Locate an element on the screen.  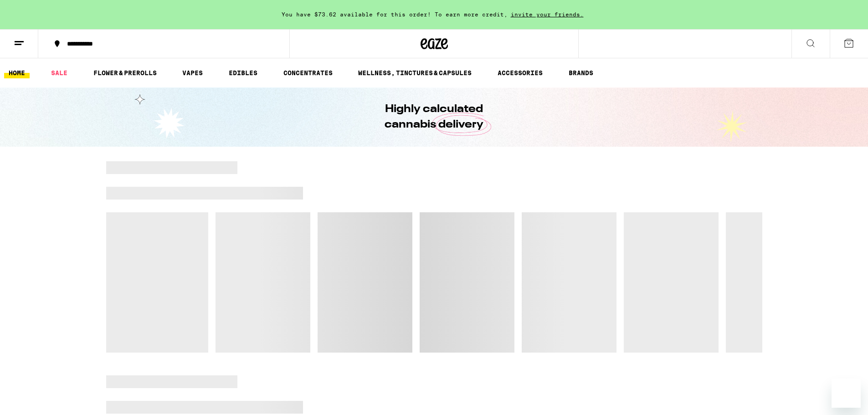
a: HOME is located at coordinates (17, 73).